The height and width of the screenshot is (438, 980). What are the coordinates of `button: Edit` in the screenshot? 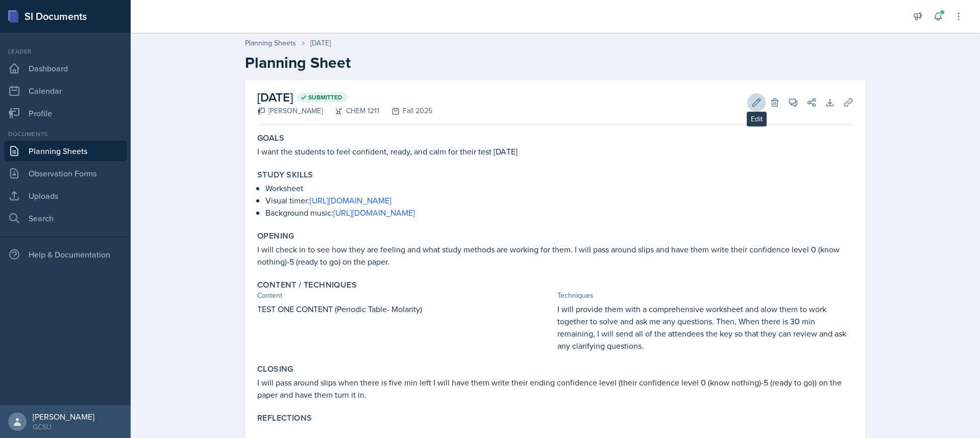 It's located at (756, 103).